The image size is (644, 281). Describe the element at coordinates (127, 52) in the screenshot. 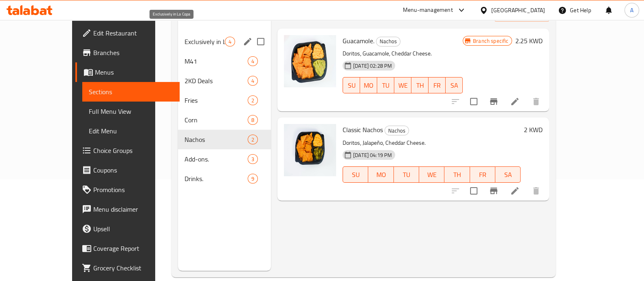

I see `a: Branches` at that location.